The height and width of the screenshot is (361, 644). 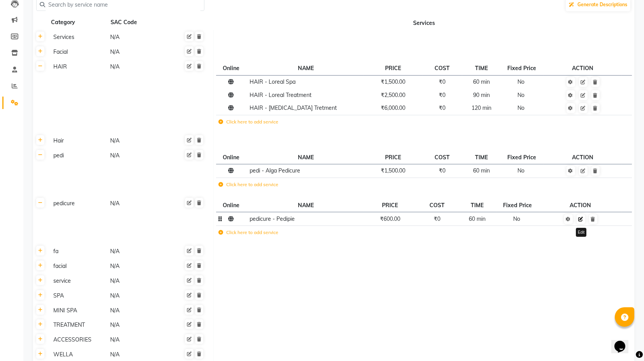 I want to click on div: ACCESSORIES, so click(x=78, y=339).